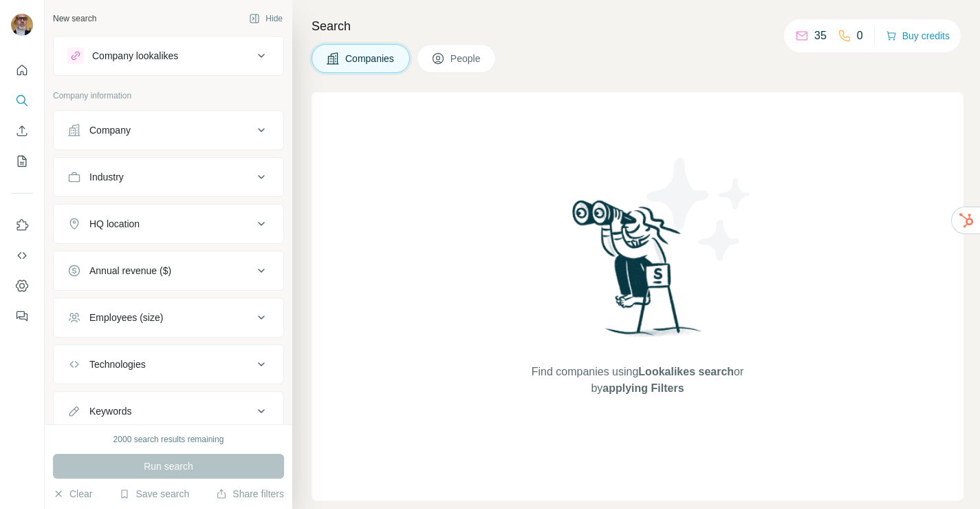 Image resolution: width=980 pixels, height=509 pixels. I want to click on div: Technologies, so click(118, 364).